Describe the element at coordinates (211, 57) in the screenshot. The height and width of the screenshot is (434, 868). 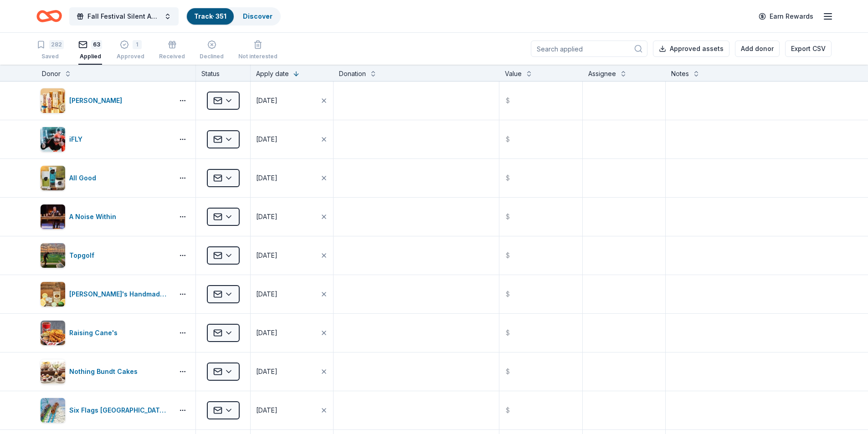
I see `div: Declined` at that location.